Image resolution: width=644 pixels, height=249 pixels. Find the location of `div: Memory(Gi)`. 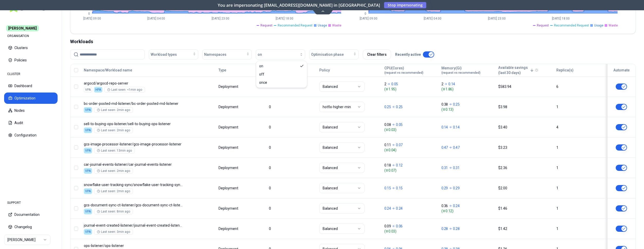

div: Memory(Gi) is located at coordinates (461, 70).